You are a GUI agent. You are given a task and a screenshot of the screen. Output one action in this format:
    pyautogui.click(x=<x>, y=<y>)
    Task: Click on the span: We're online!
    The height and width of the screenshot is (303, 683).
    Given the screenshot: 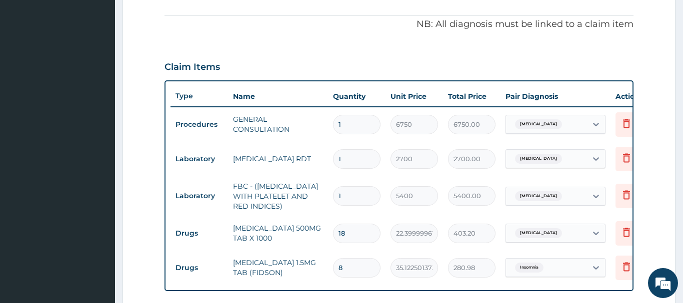 What is the action you would take?
    pyautogui.click(x=98, y=139)
    